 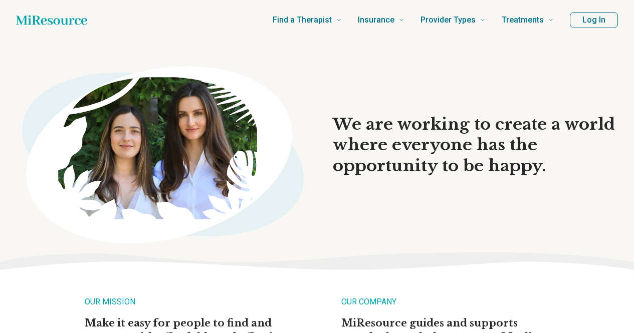 I want to click on span: Provider Types, so click(x=448, y=20).